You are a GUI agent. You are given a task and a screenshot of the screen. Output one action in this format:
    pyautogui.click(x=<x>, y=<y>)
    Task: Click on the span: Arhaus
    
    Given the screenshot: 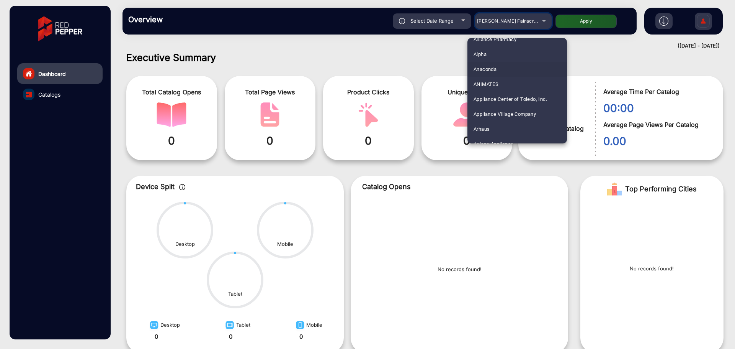 What is the action you would take?
    pyautogui.click(x=482, y=129)
    